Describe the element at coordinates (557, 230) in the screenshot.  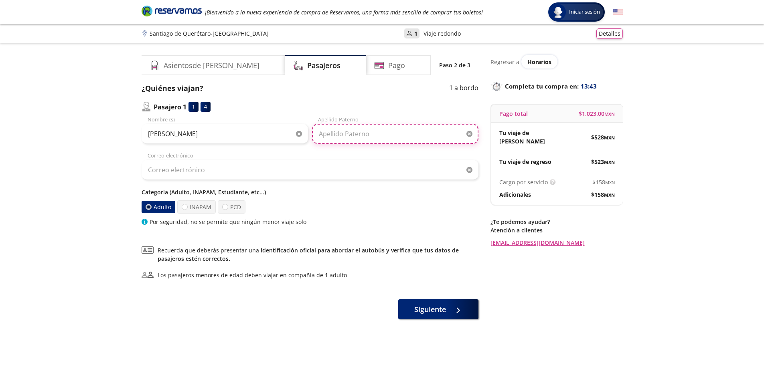
I see `p: Atención a clientes` at that location.